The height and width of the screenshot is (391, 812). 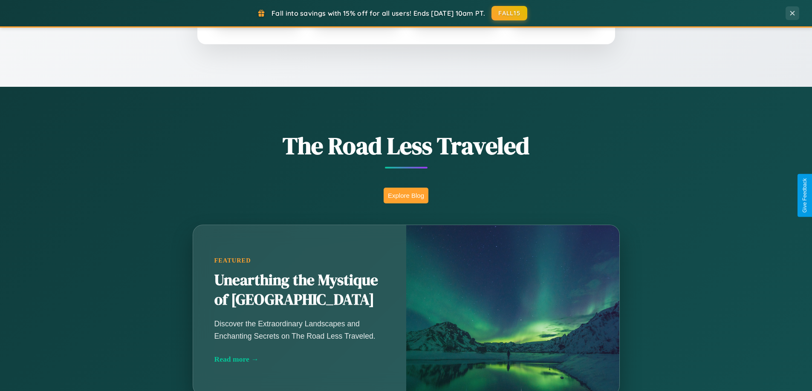 What do you see at coordinates (299, 360) in the screenshot?
I see `div: Read more →` at bounding box center [299, 360].